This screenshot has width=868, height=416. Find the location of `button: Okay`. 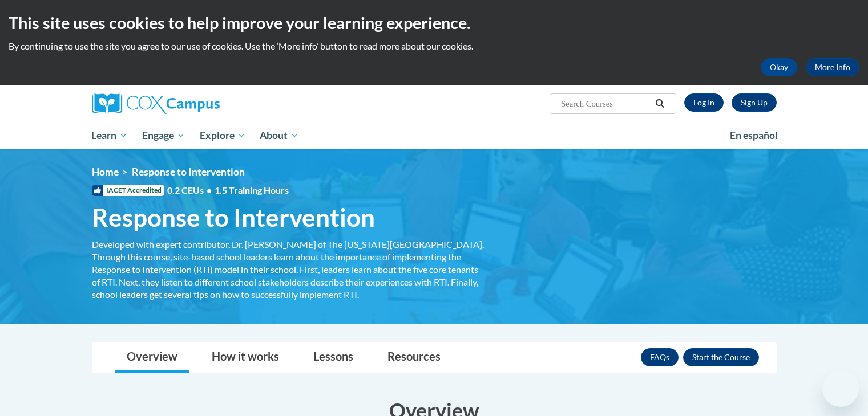

button: Okay is located at coordinates (779, 67).